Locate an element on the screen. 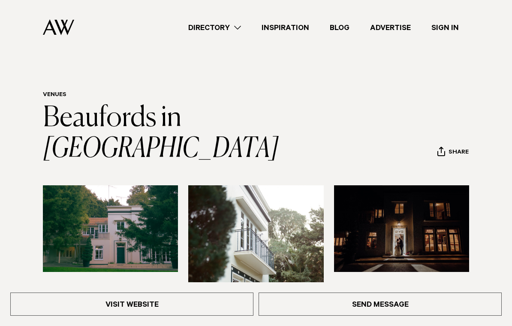 This screenshot has height=326, width=512. a: Blog is located at coordinates (339, 27).